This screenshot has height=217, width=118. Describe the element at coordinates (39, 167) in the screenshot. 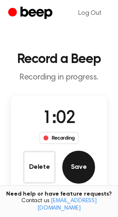

I see `button: Delete Audio Record` at that location.